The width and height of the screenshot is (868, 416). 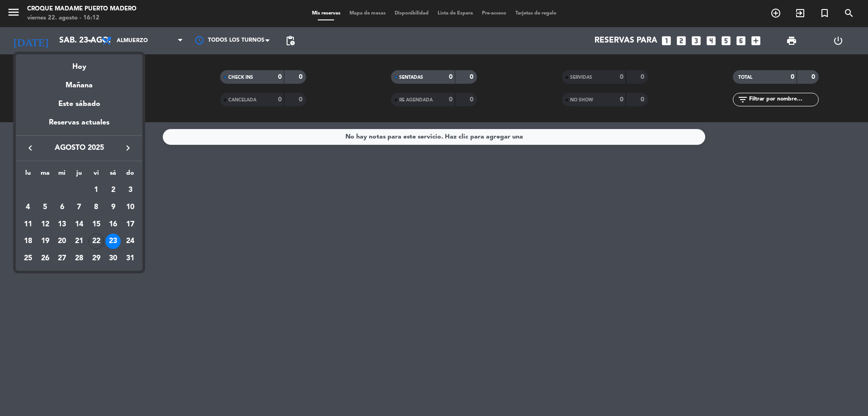 What do you see at coordinates (45, 258) in the screenshot?
I see `td: 26 de agosto de 2025` at bounding box center [45, 258].